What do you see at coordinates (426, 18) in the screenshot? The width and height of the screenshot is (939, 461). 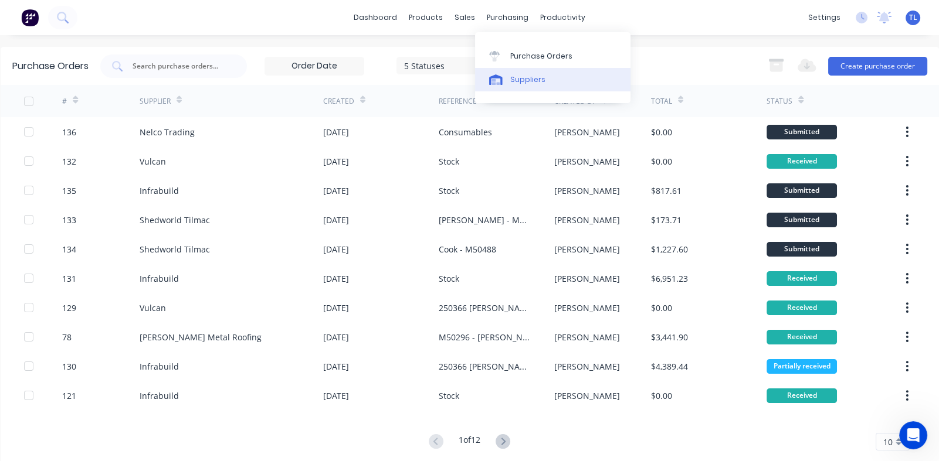 I see `div: products` at bounding box center [426, 18].